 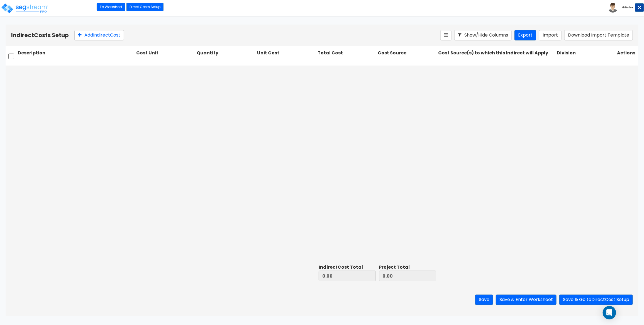 I want to click on div: Cost Source(s) to which this Indirect will Apply, so click(x=497, y=56).